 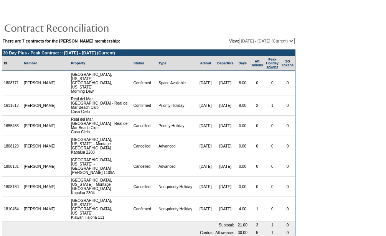 I want to click on td: View:, so click(x=242, y=41).